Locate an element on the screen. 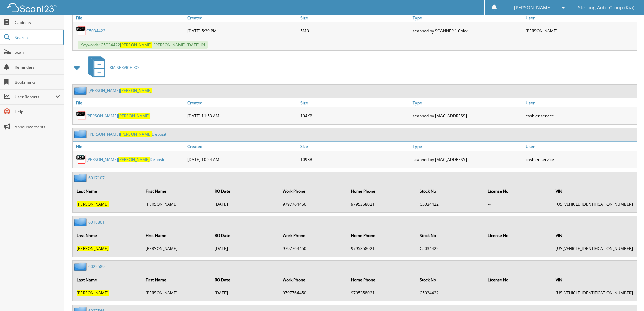  div: scanned by SCANNER 1 Color is located at coordinates (467, 31).